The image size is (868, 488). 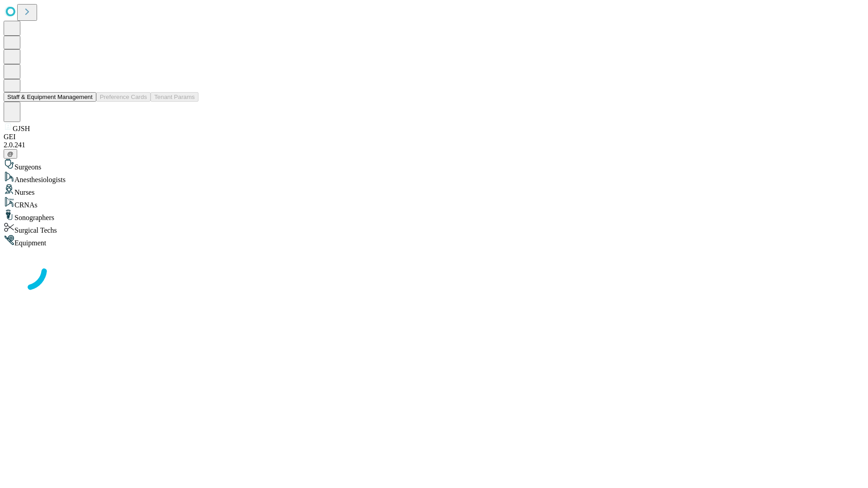 What do you see at coordinates (50, 97) in the screenshot?
I see `button: Staff & Equipment Management` at bounding box center [50, 97].